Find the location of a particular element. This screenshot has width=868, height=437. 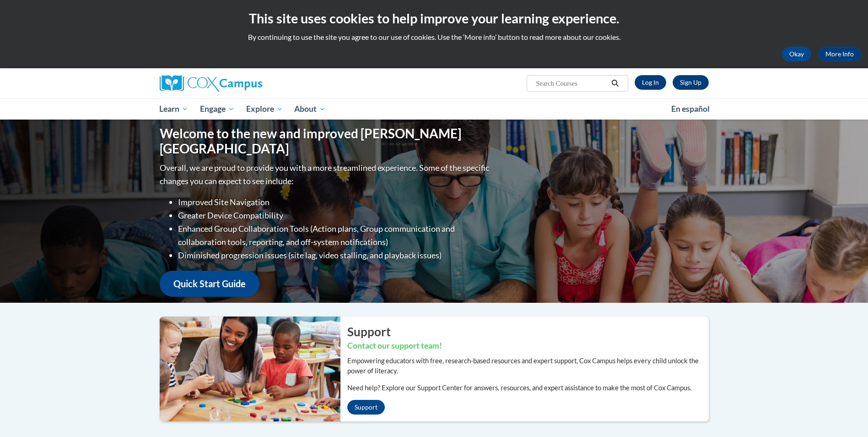

a: Learn is located at coordinates (174, 109).